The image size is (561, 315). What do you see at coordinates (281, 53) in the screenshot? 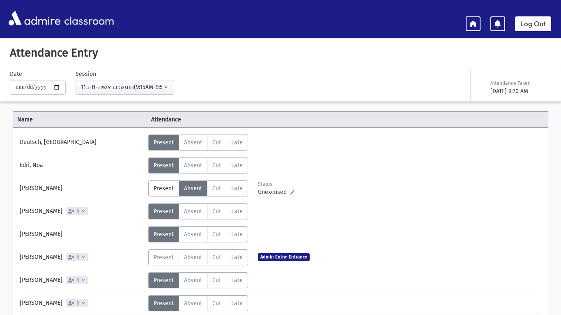
I see `h5: Attendance Entry` at bounding box center [281, 53].